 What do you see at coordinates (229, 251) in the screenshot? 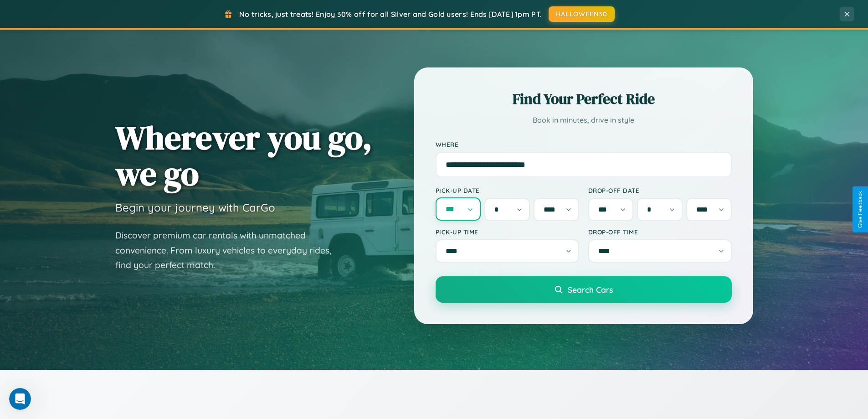
I see `p: Discover premium car rentals with unmatched convenience. From luxury vehicles to everyday rides, ...` at bounding box center [229, 251].